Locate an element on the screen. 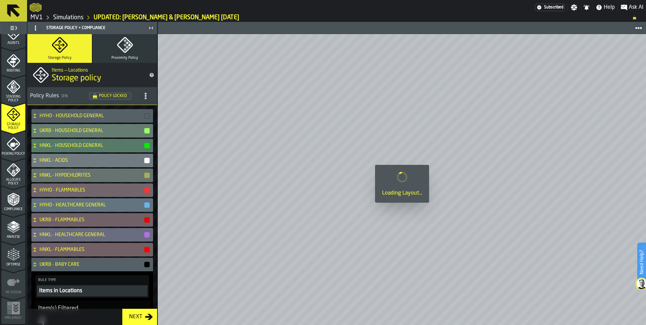 The image size is (646, 325). li: menu Agents is located at coordinates (13, 34).